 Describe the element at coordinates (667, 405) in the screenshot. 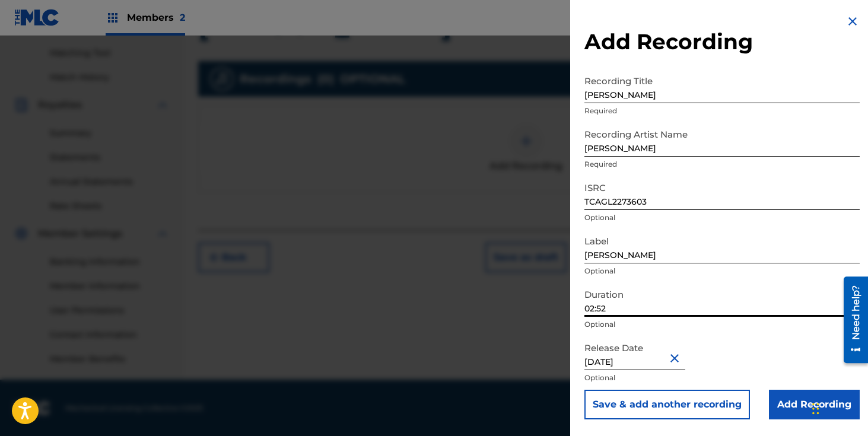

I see `button: Save & add another recording` at that location.